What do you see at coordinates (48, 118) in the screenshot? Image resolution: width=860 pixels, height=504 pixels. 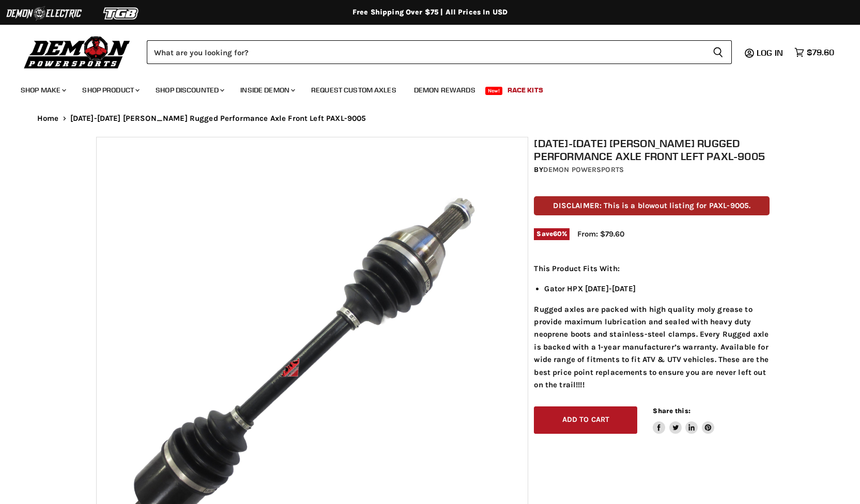 I see `a: Home` at bounding box center [48, 118].